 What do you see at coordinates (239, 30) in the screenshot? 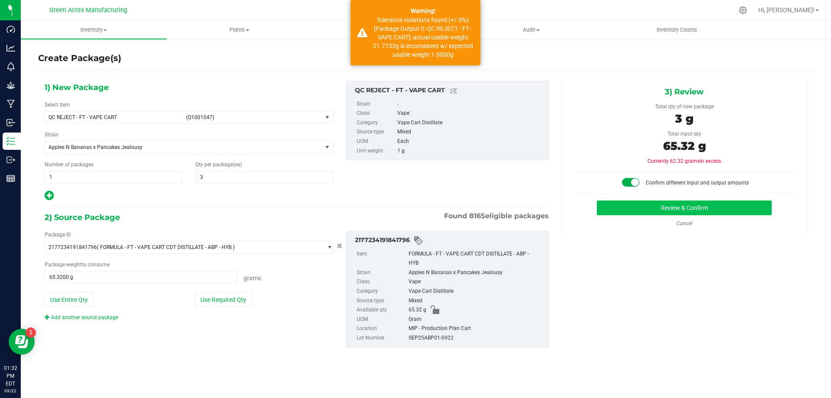
I see `a: Plants` at bounding box center [239, 30].